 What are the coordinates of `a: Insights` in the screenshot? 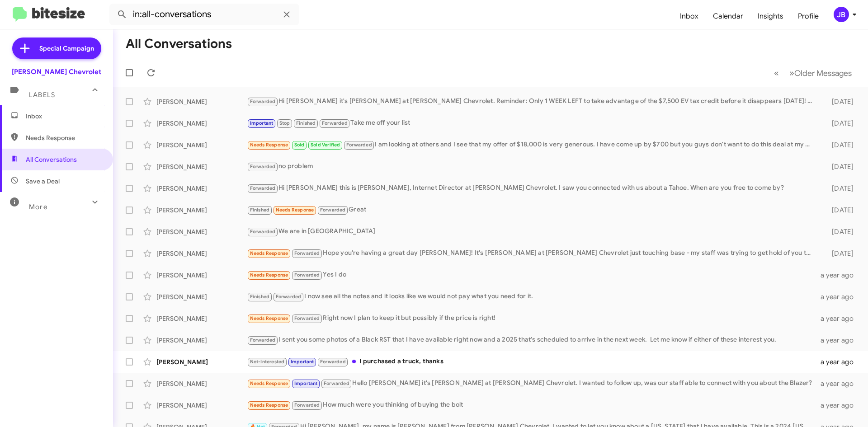 It's located at (770, 16).